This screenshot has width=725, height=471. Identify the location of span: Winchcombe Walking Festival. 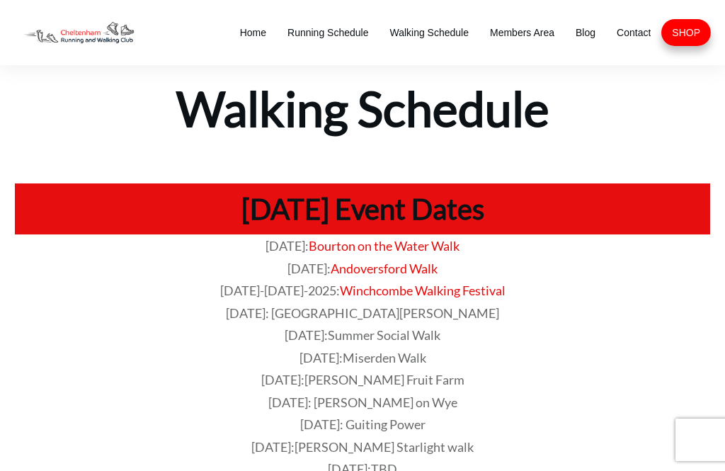
(423, 290).